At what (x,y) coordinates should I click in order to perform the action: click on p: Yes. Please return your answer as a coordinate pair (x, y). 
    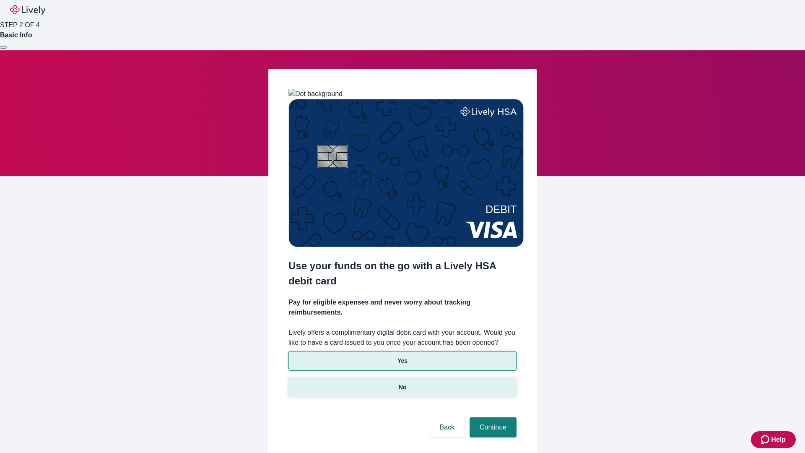
    Looking at the image, I should click on (402, 360).